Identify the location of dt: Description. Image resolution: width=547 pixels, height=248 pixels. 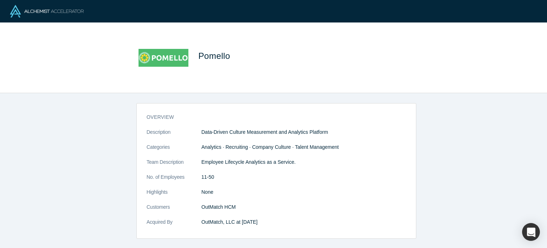
(174, 136).